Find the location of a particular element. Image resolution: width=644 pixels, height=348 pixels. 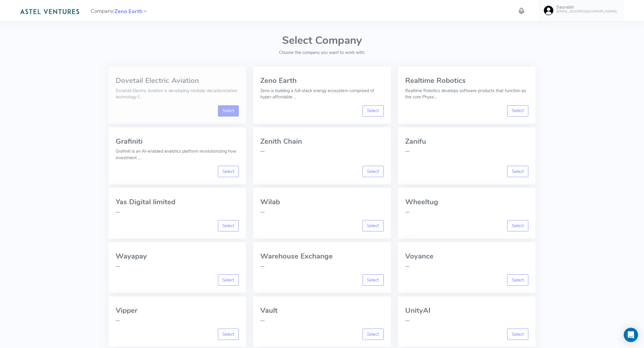

p: Dovetail Electric Aviation is developing modular decarbonization technology f... is located at coordinates (177, 94).